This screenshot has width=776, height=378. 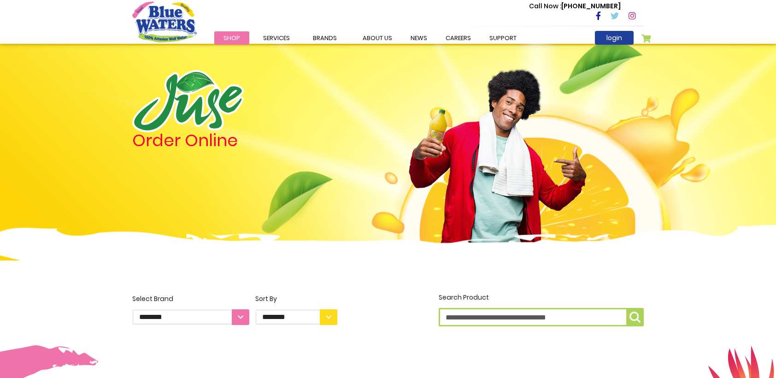 I want to click on h4: Order Online, so click(x=235, y=141).